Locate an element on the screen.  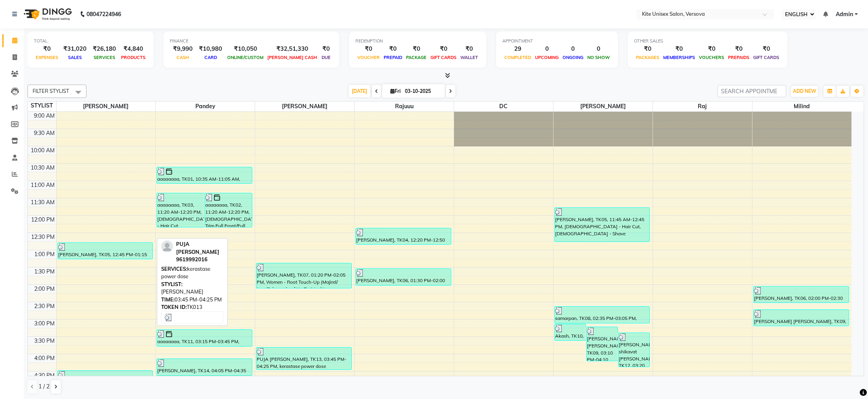
div: ₹4,840 is located at coordinates (133, 48).